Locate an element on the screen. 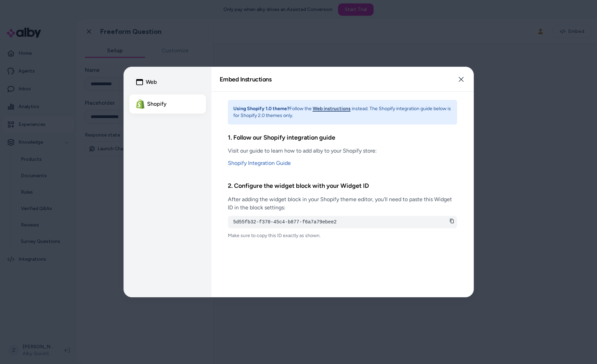 This screenshot has height=364, width=597. h2: Embed Instructions is located at coordinates (246, 79).